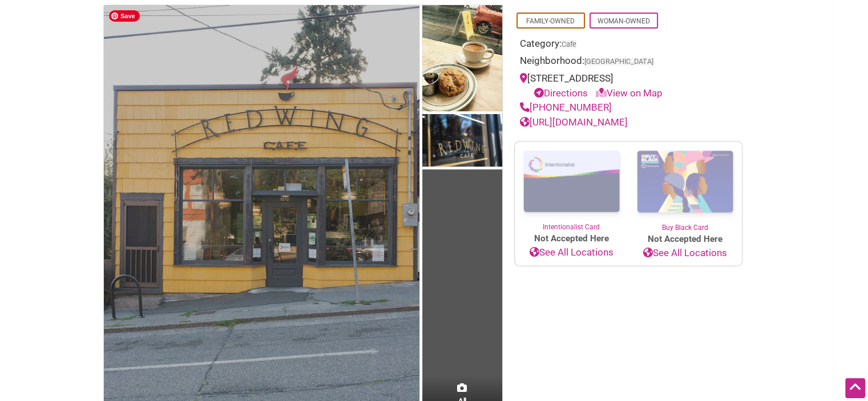 The width and height of the screenshot is (868, 401). Describe the element at coordinates (550, 21) in the screenshot. I see `a: Family-Owned` at that location.